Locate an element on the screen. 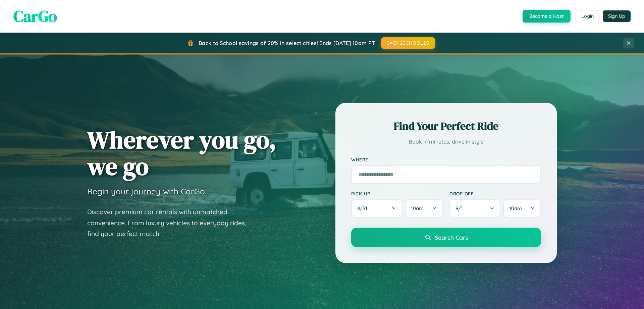  label: Drop-off is located at coordinates (496, 193).